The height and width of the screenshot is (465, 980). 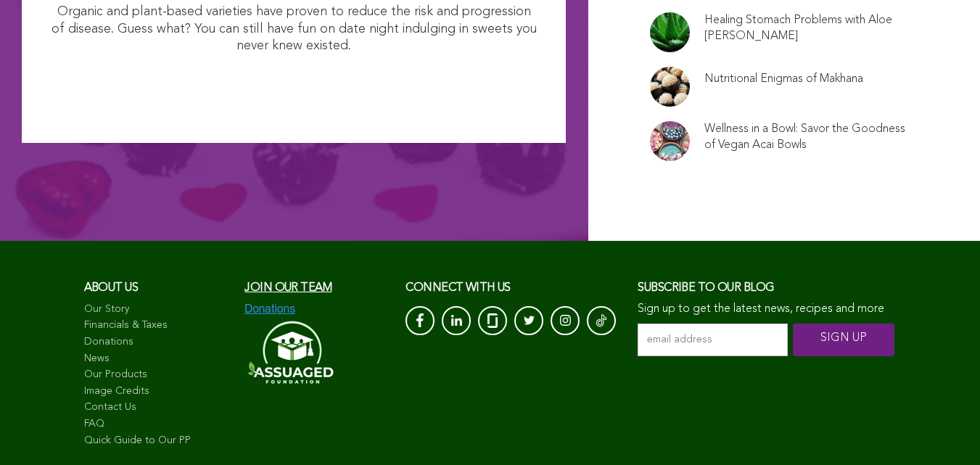 I want to click on h3: Subscribe to our blog, so click(x=767, y=288).